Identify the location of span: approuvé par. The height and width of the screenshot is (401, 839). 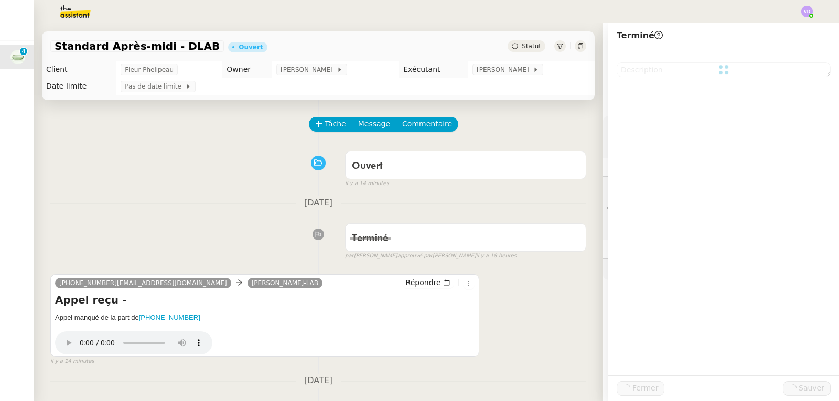
(415, 256).